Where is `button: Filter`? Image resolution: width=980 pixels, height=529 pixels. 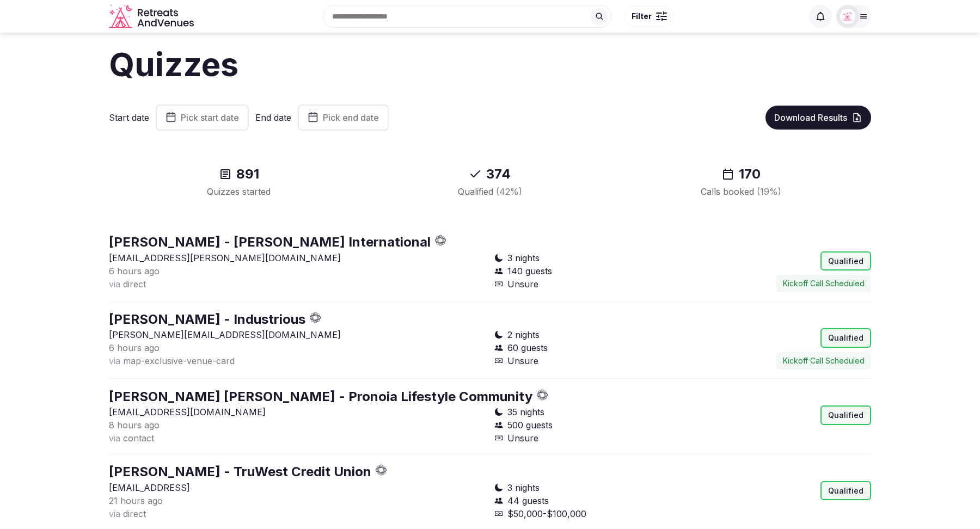
button: Filter is located at coordinates (649, 16).